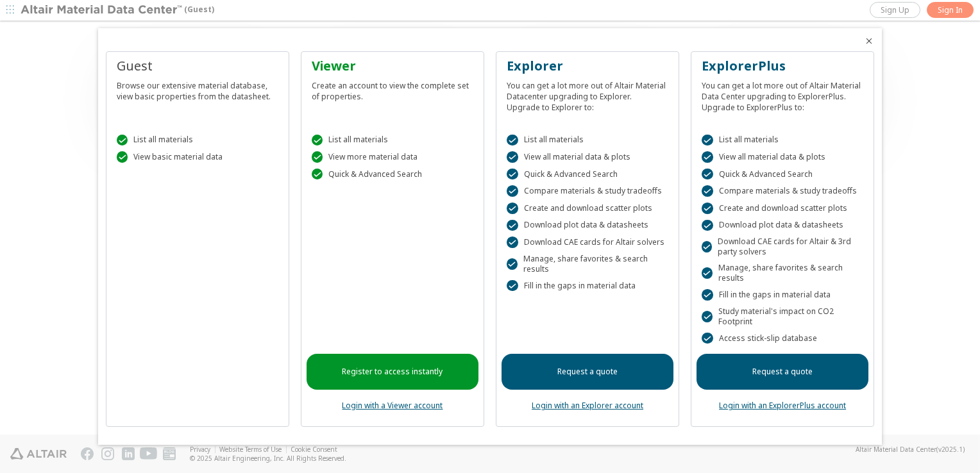 The image size is (980, 473). What do you see at coordinates (393, 88) in the screenshot?
I see `div: Create an account to view the complete set of properties.` at bounding box center [393, 88].